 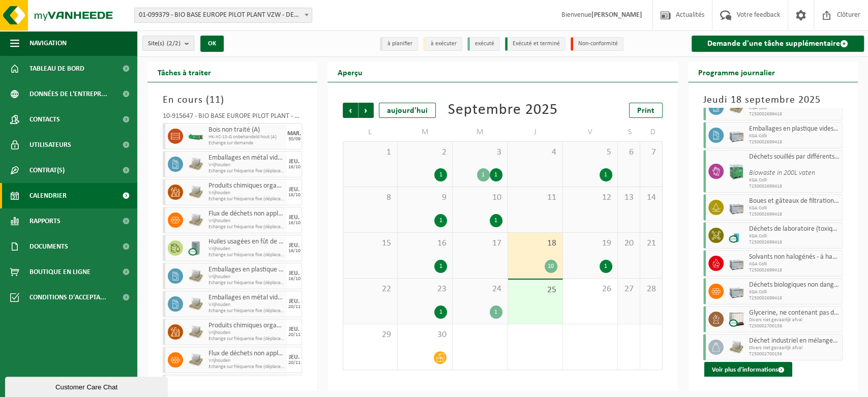 I want to click on span: Navigation, so click(x=47, y=43).